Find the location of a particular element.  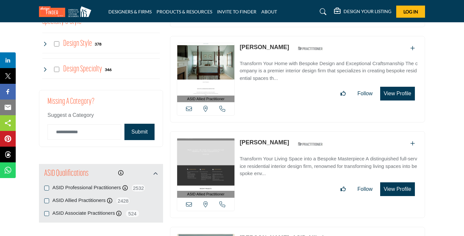

p: Linda Navara is located at coordinates (264, 142).